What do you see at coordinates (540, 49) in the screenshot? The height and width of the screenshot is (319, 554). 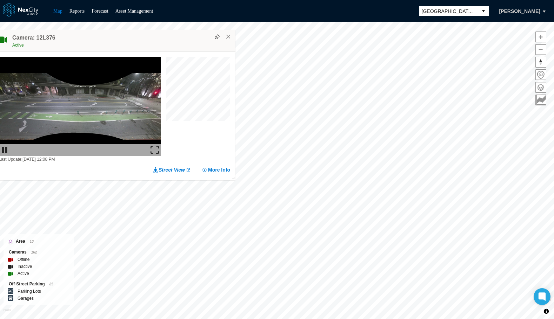 I see `button: Zoom out` at bounding box center [540, 49].